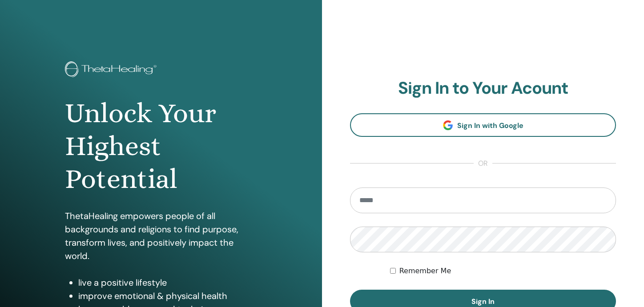 The height and width of the screenshot is (307, 644). Describe the element at coordinates (425, 271) in the screenshot. I see `label: Remember Me` at that location.